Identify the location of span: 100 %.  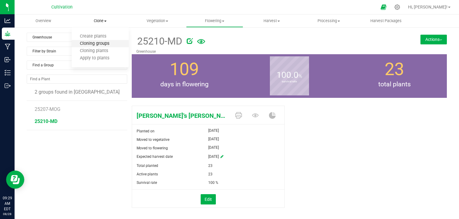
(213, 183).